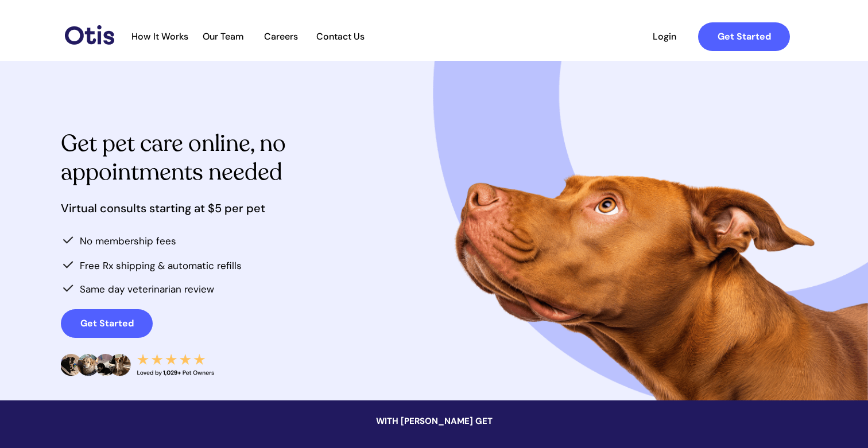 The image size is (868, 448). I want to click on span: No membership fees, so click(128, 241).